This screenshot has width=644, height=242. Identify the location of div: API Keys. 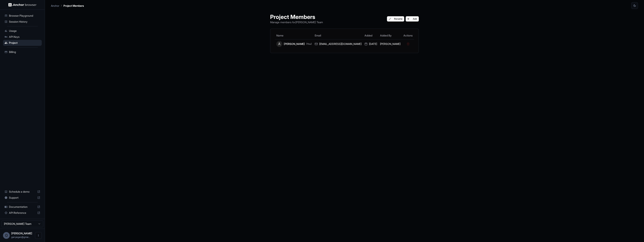
(22, 37).